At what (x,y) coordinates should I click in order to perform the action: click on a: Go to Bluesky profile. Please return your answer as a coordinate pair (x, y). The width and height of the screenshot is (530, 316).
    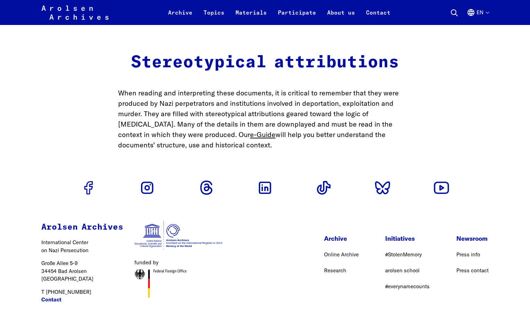
    Looking at the image, I should click on (383, 188).